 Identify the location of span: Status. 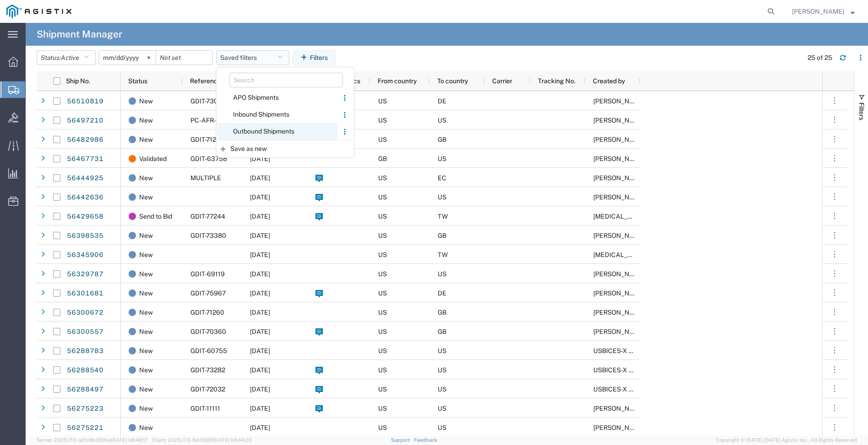
(138, 81).